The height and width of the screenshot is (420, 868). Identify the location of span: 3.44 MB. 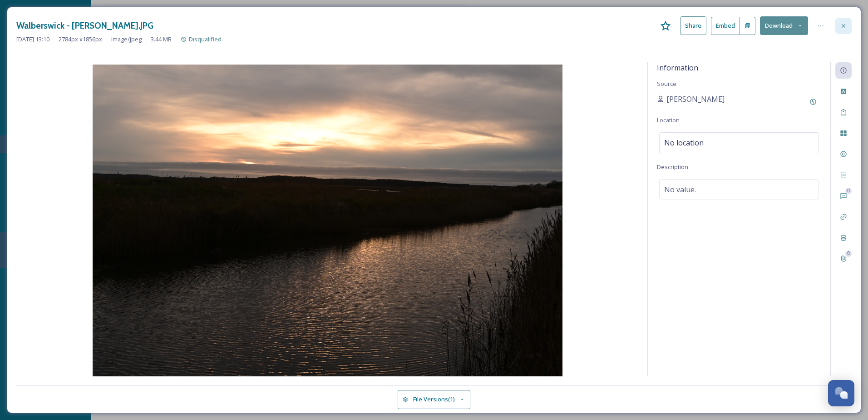
(161, 39).